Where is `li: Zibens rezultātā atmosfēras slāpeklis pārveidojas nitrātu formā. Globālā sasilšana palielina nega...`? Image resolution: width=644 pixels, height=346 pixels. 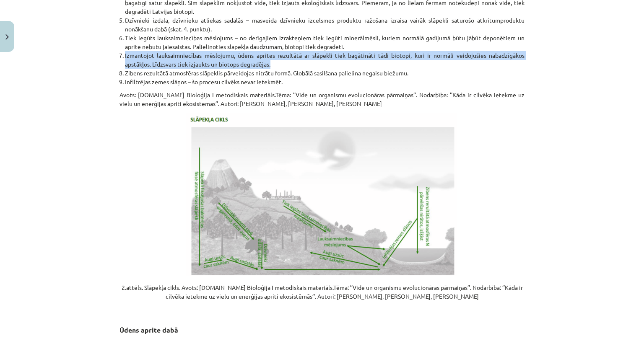
li: Zibens rezultātā atmosfēras slāpeklis pārveidojas nitrātu formā. Globālā sasilšana palielina nega... is located at coordinates (324, 73).